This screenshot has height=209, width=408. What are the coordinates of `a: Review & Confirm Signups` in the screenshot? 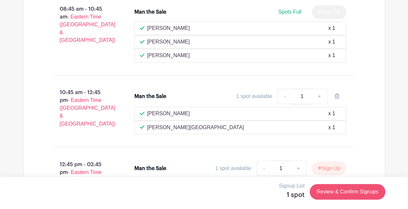 It's located at (347, 192).